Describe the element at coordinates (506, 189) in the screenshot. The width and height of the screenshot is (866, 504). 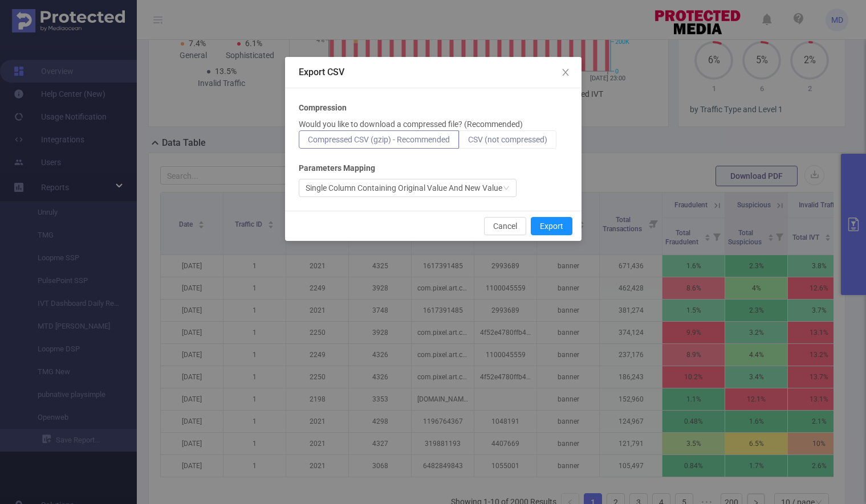
I see `i: icon: down` at that location.